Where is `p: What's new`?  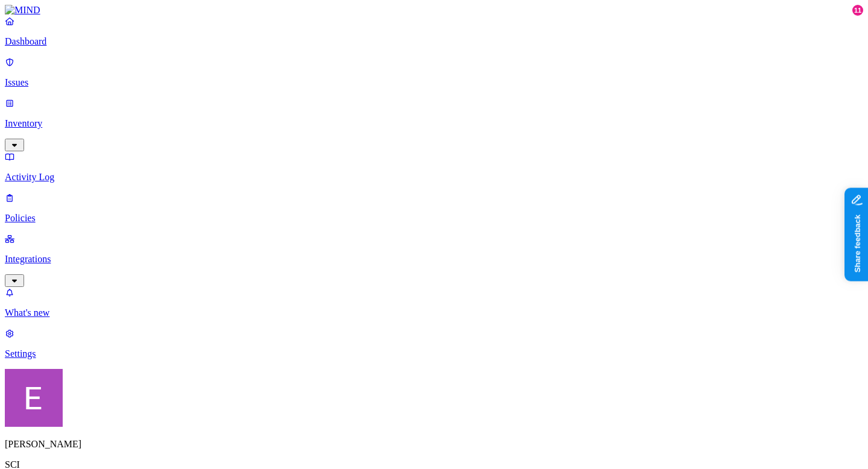 p: What's new is located at coordinates (434, 313).